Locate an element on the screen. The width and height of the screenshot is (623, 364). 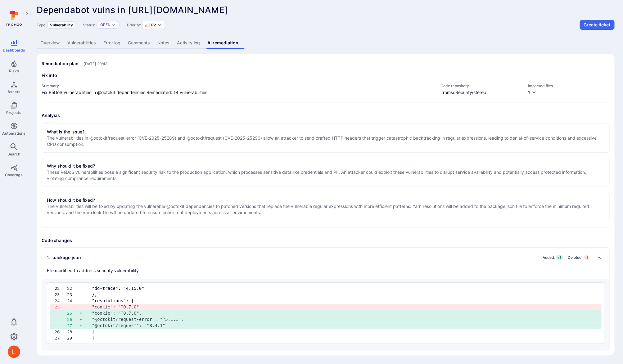
i: Expand navigation menu is located at coordinates (27, 14).